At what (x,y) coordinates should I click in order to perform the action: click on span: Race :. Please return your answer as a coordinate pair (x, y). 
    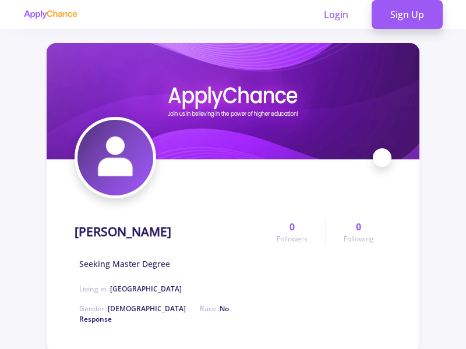
    Looking at the image, I should click on (154, 314).